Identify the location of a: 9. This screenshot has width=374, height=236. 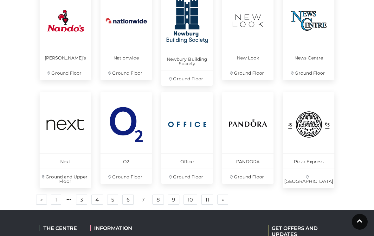
(173, 200).